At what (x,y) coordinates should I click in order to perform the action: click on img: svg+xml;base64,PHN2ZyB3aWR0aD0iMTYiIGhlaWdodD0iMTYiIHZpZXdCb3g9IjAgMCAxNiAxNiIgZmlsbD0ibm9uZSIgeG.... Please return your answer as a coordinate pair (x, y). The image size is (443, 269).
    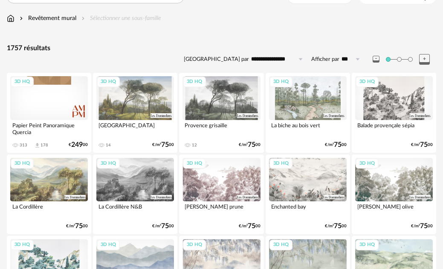
    Looking at the image, I should click on (21, 18).